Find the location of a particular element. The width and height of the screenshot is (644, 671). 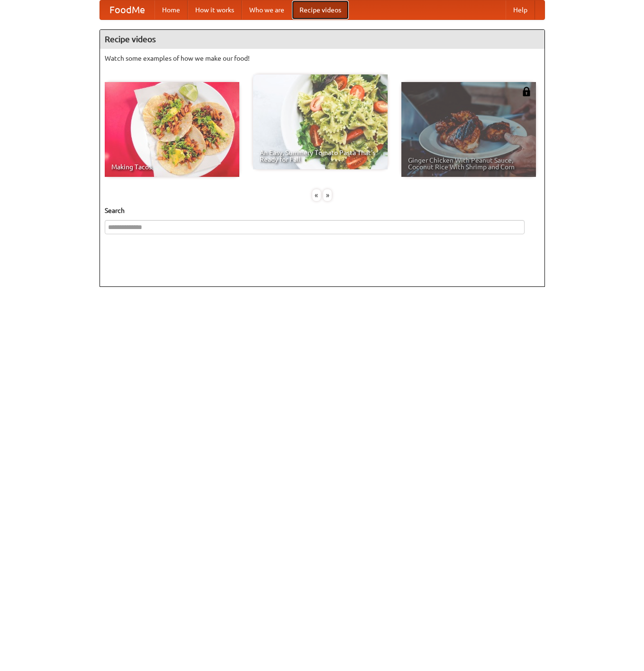

a: Recipe videos is located at coordinates (320, 10).